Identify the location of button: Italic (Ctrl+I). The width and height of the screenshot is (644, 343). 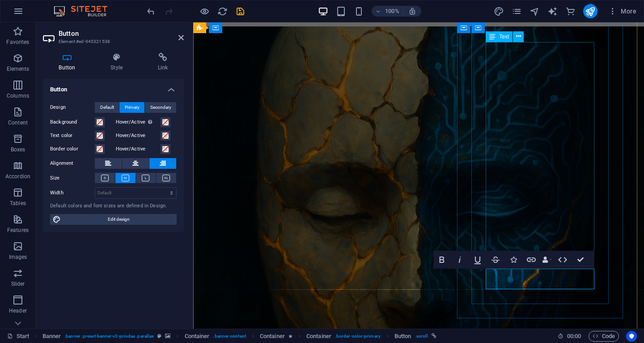
(460, 259).